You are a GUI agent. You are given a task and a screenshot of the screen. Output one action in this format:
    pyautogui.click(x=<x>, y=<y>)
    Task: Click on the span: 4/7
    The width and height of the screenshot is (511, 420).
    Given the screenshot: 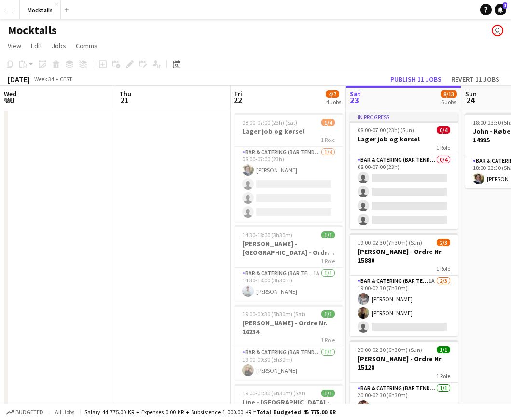 What is the action you would take?
    pyautogui.click(x=332, y=94)
    